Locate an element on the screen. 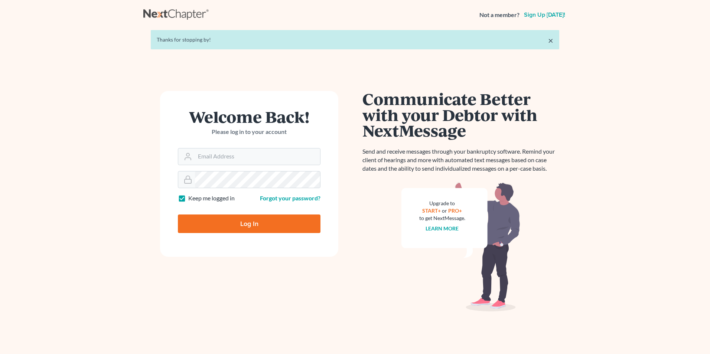 The height and width of the screenshot is (354, 710). input: Email Address is located at coordinates (257, 157).